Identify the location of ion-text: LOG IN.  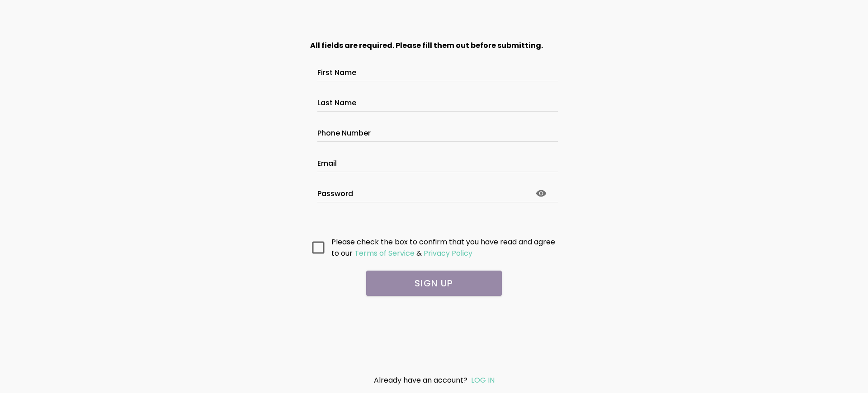
(483, 380).